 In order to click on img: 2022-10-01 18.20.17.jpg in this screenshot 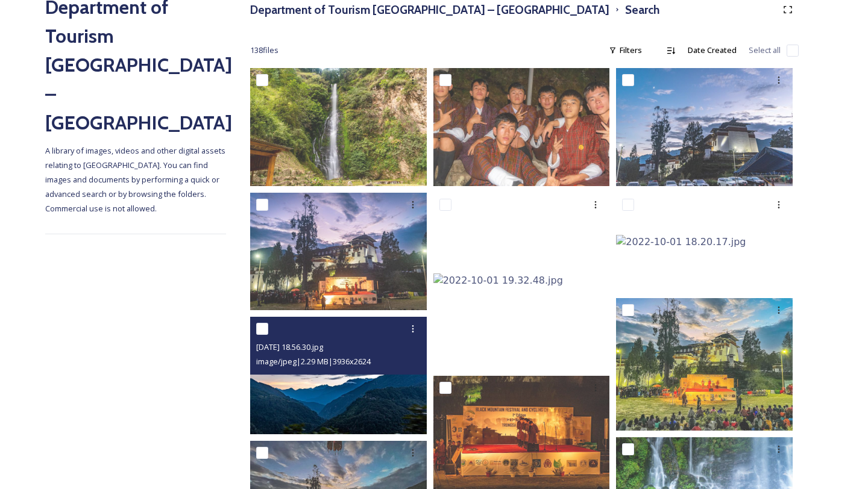, I will do `click(704, 242)`.